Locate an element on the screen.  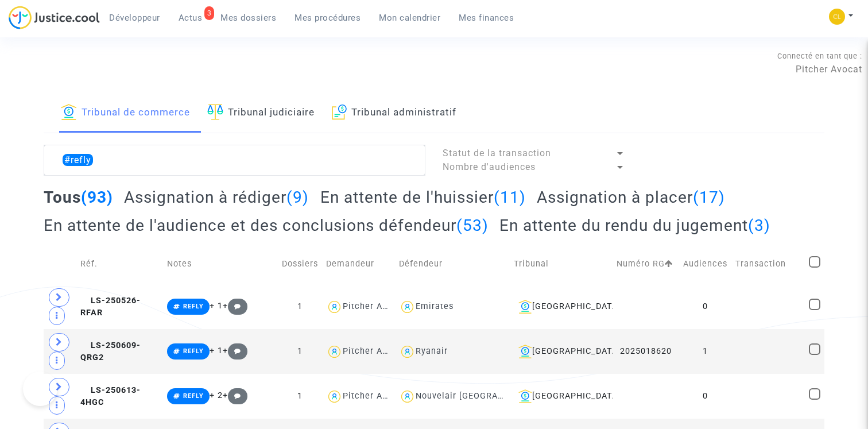
span: Statut de la transaction is located at coordinates (497, 153).